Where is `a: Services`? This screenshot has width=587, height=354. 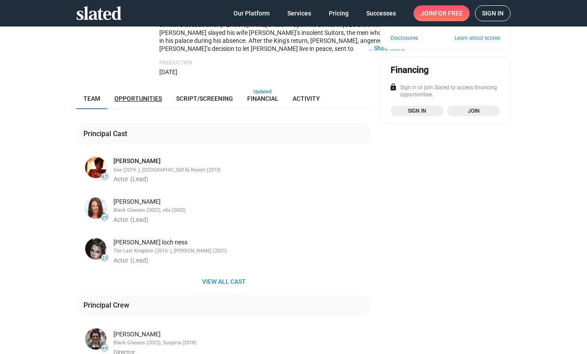 a: Services is located at coordinates (299, 13).